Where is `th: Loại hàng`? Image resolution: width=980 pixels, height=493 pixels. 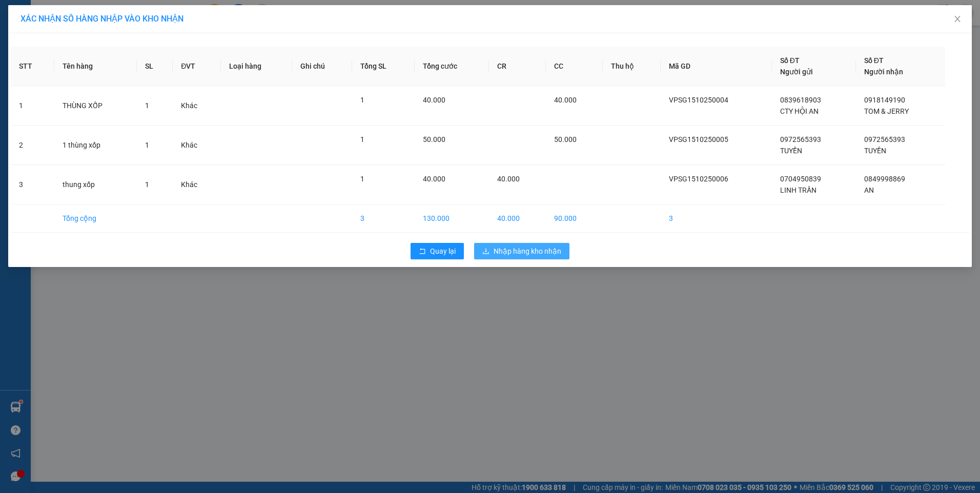 th: Loại hàng is located at coordinates (256, 66).